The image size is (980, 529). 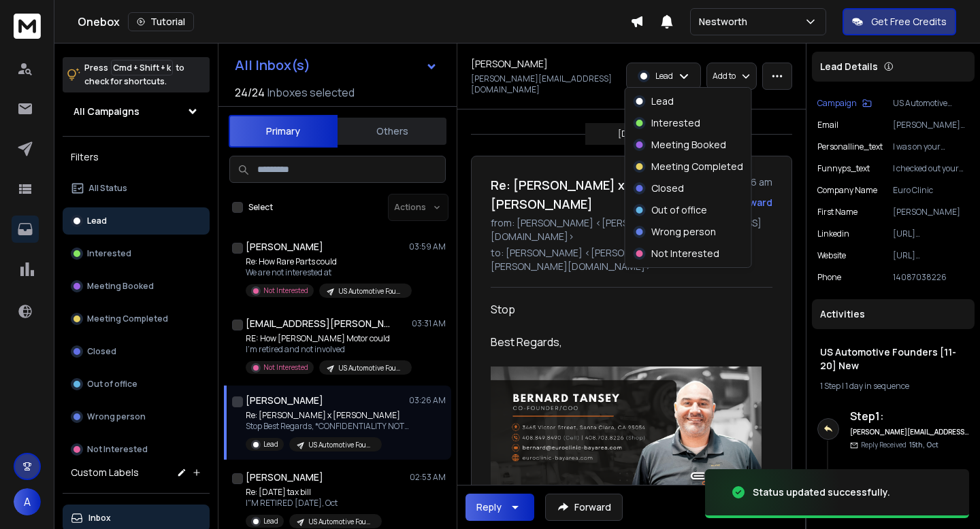 I want to click on div: Forward, so click(x=752, y=203).